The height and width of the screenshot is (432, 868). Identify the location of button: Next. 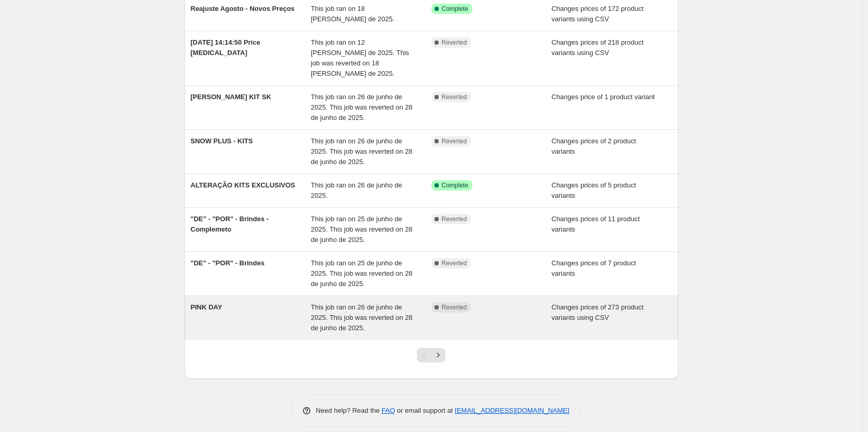
(438, 355).